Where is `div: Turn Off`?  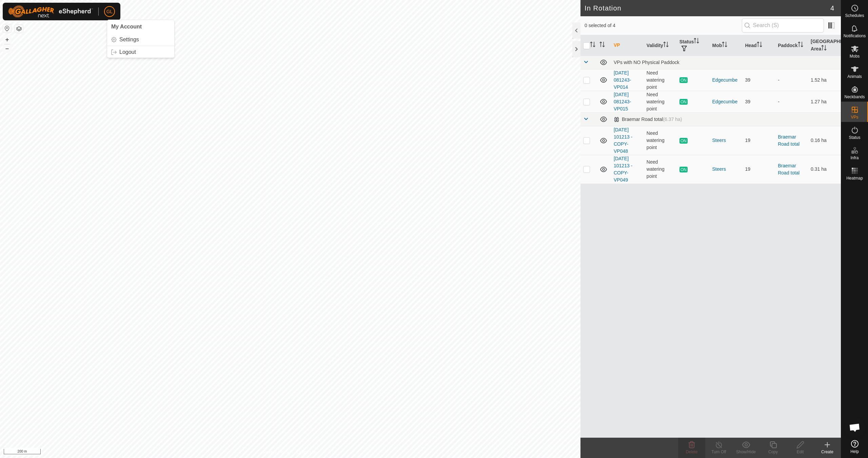 div: Turn Off is located at coordinates (719, 452).